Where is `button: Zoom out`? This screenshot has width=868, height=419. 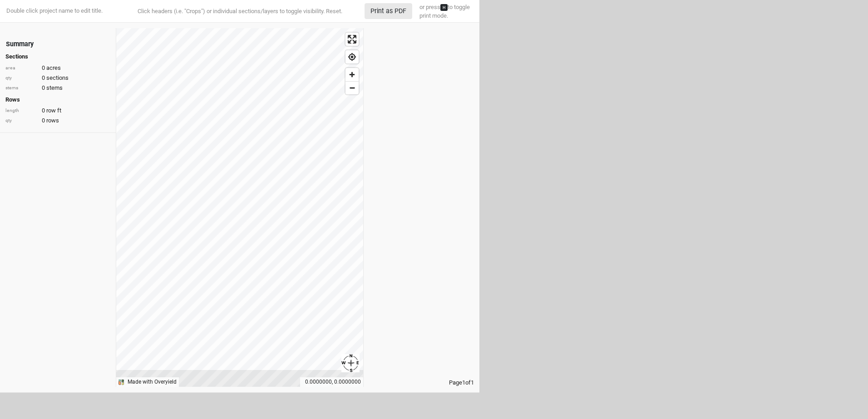 button: Zoom out is located at coordinates (352, 87).